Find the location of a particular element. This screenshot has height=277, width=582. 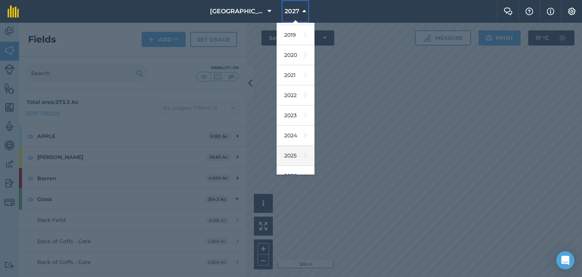

img: A question mark icon is located at coordinates (529, 11).